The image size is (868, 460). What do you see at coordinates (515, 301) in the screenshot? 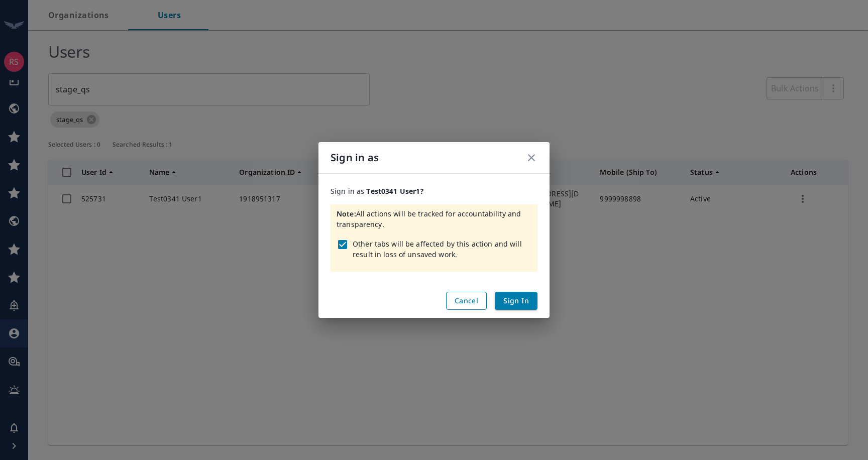
I see `button: Sign In` at bounding box center [515, 301].